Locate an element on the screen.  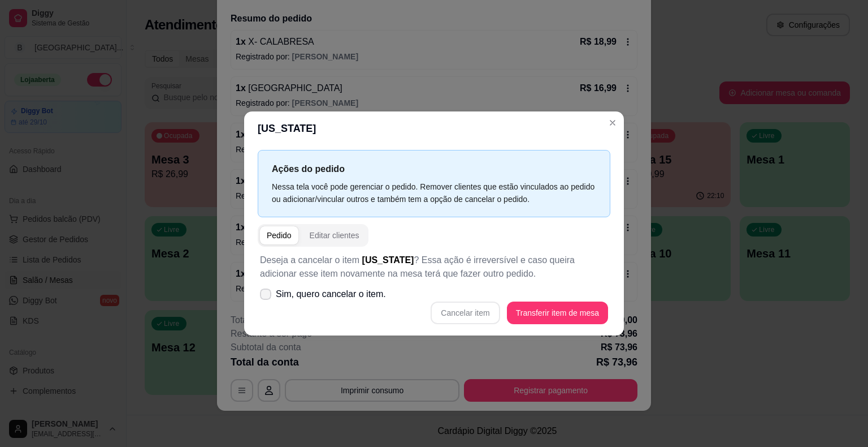
p: Ações do pedido is located at coordinates (434, 168).